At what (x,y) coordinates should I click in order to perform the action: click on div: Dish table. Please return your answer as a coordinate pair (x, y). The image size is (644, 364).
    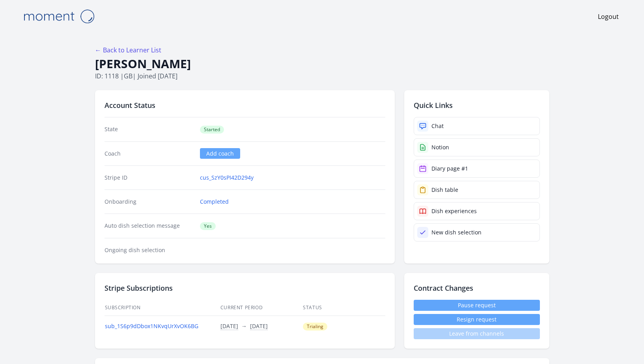
    Looking at the image, I should click on (445, 190).